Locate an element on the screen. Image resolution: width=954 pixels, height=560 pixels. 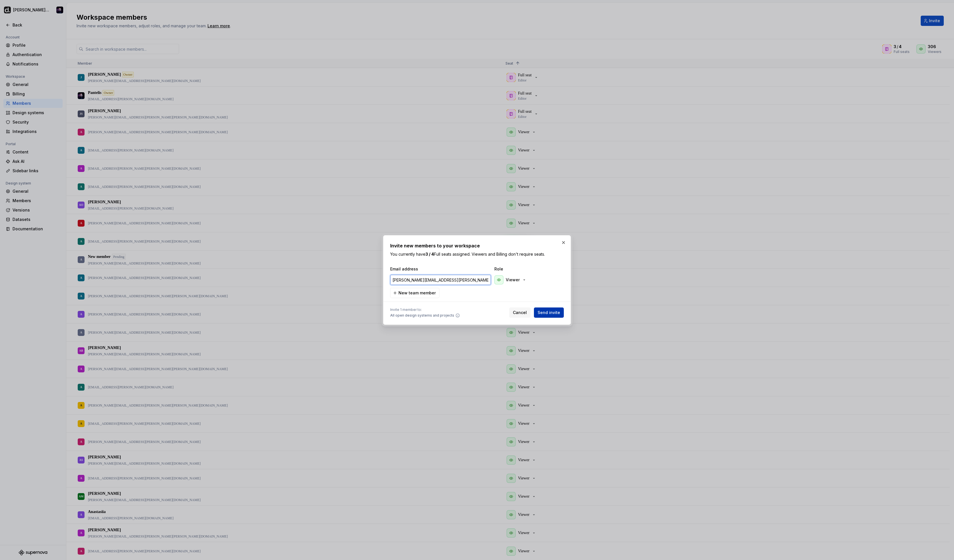
span: All open design systems and projects is located at coordinates (422, 315).